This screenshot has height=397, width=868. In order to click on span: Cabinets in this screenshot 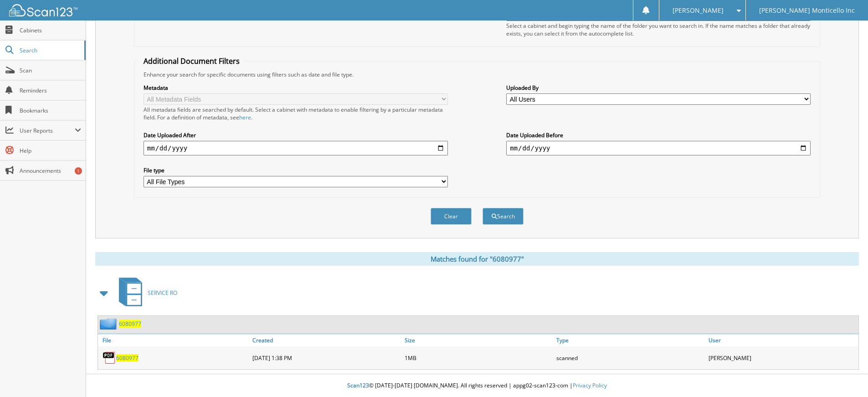, I will do `click(50, 30)`.